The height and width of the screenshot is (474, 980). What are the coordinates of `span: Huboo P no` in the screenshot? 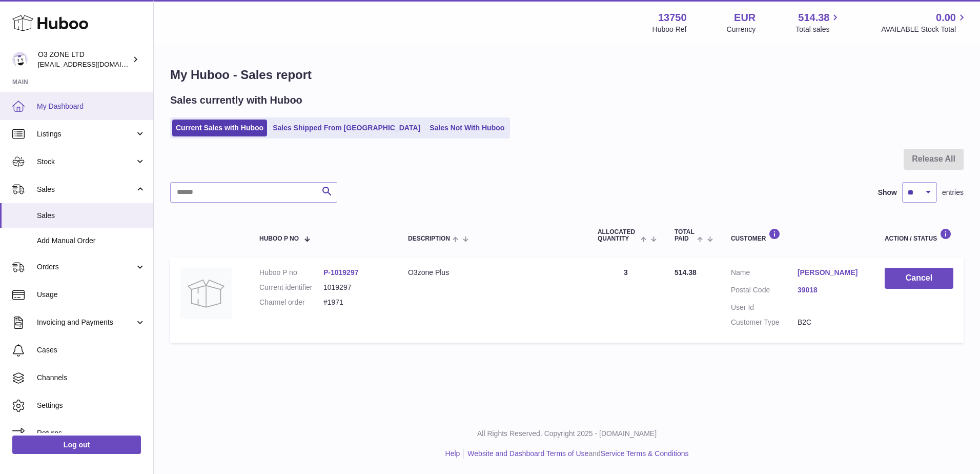 It's located at (279, 238).